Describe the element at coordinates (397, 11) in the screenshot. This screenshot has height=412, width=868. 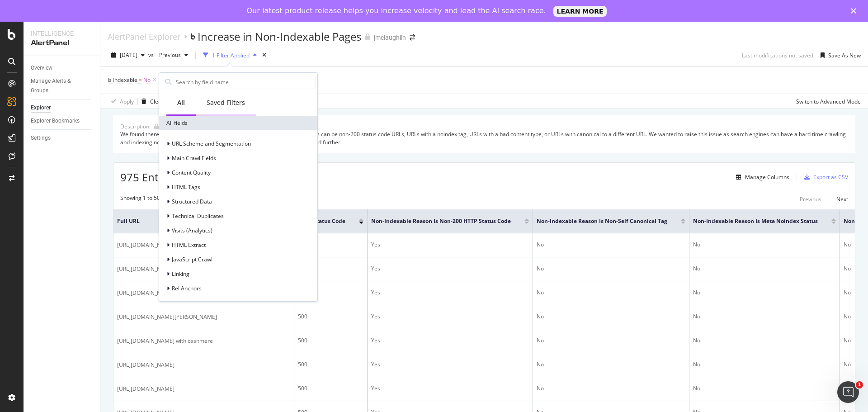
I see `div: Our latest product release helps you increase velocity and lead the AI search race.` at that location.